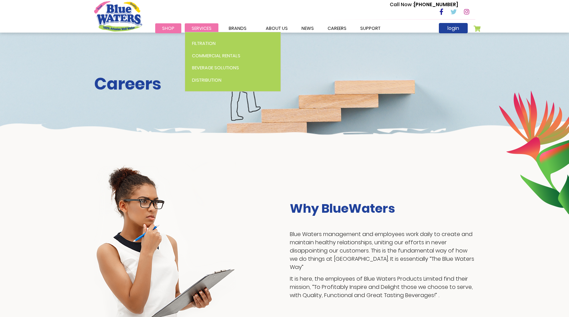  I want to click on a: News, so click(308, 28).